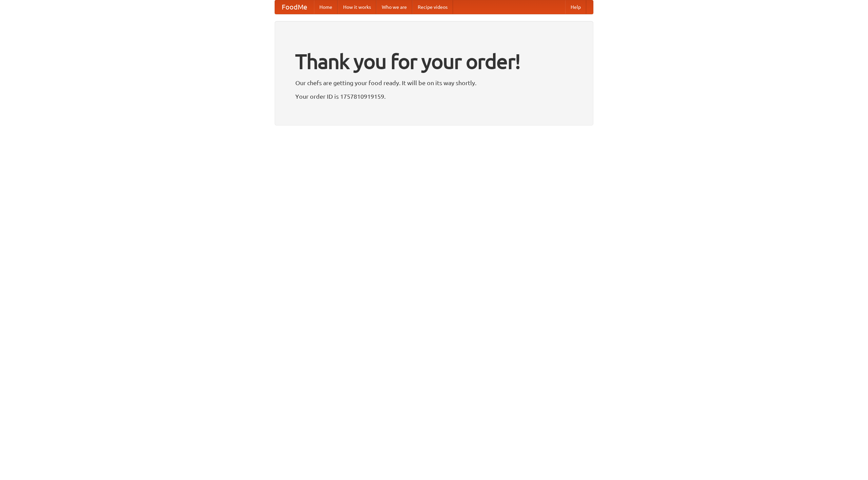 This screenshot has width=868, height=480. What do you see at coordinates (434, 83) in the screenshot?
I see `p: Our chefs are getting your food ready. It will be on its way shortly.` at bounding box center [434, 83].